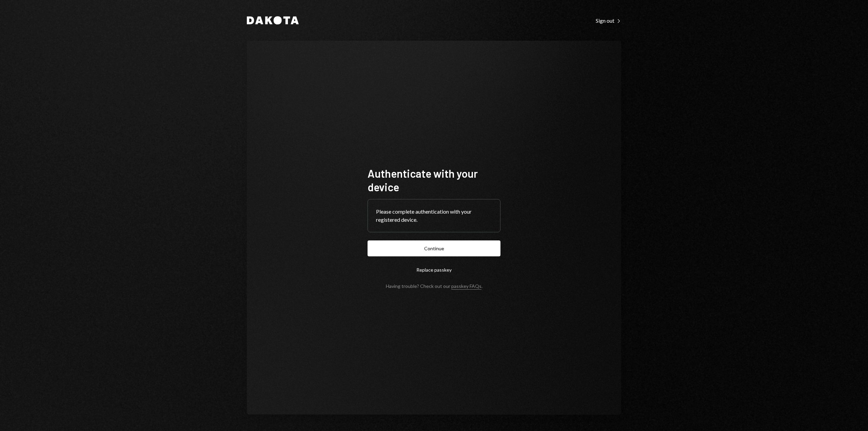 Image resolution: width=868 pixels, height=431 pixels. I want to click on div: Sign out, so click(608, 20).